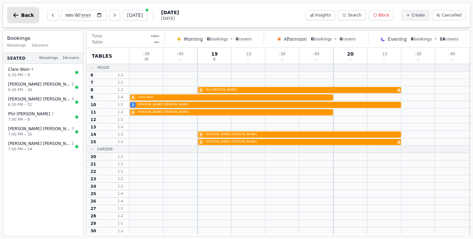  I want to click on span: Table:, so click(98, 42).